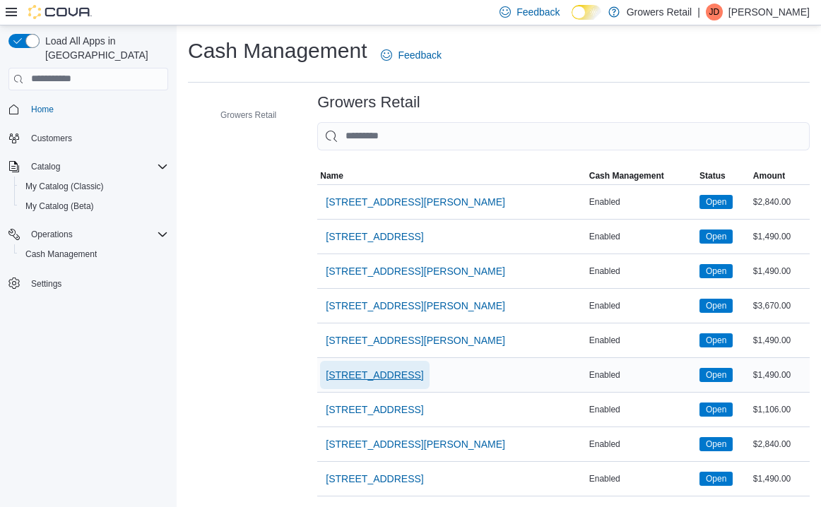 Image resolution: width=821 pixels, height=507 pixels. Describe the element at coordinates (331, 176) in the screenshot. I see `span: Name` at that location.